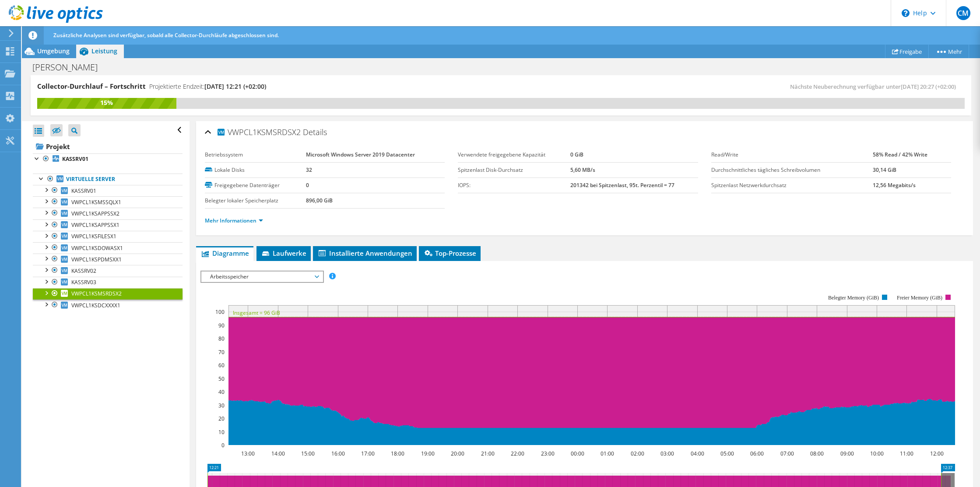 Image resolution: width=980 pixels, height=487 pixels. I want to click on b: 0 GiB, so click(577, 155).